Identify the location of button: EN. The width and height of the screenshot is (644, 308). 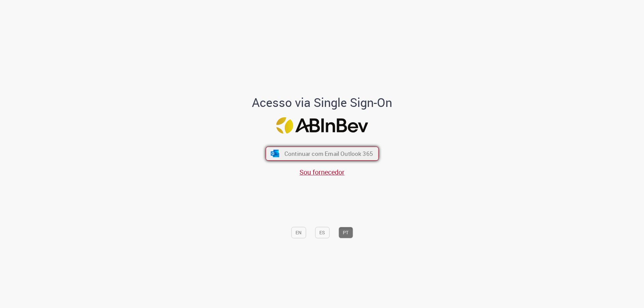
(299, 233).